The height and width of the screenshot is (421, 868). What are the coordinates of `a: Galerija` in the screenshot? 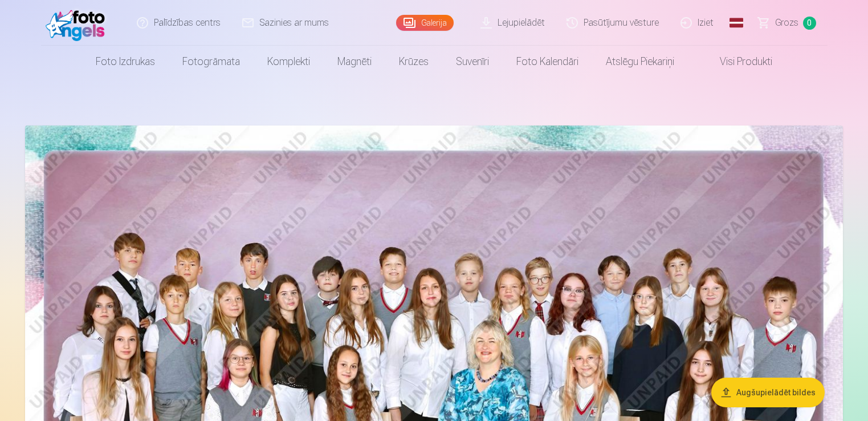 It's located at (425, 23).